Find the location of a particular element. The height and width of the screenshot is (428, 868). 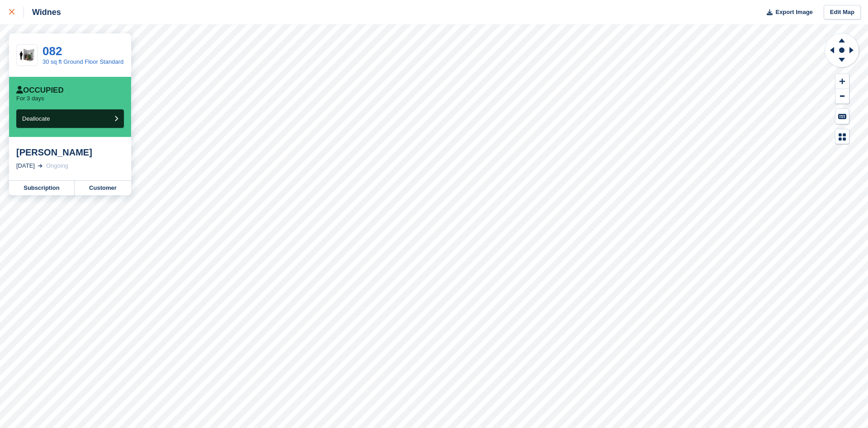

div: Occupied is located at coordinates (40, 90).